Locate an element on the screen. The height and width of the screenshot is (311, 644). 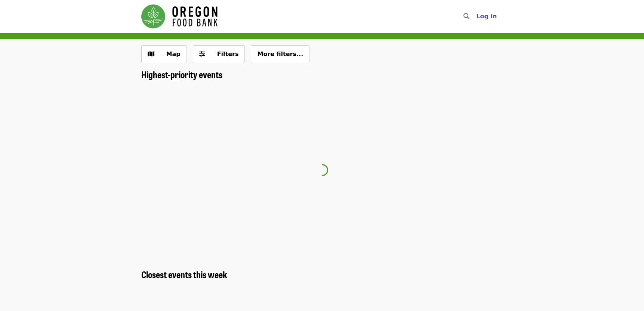
a: Show map view is located at coordinates (164, 55).